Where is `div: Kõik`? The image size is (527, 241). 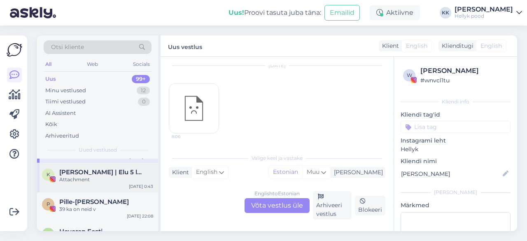
div: Kõik is located at coordinates (51, 124).